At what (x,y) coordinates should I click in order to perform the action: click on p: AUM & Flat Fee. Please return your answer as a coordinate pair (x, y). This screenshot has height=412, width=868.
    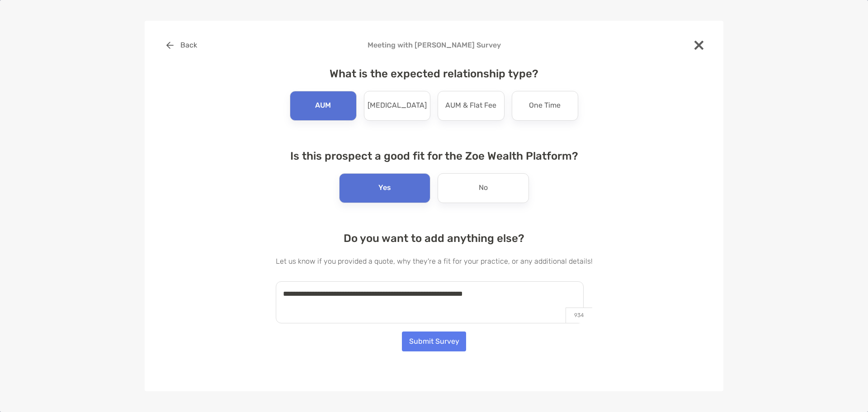
    Looking at the image, I should click on (471, 106).